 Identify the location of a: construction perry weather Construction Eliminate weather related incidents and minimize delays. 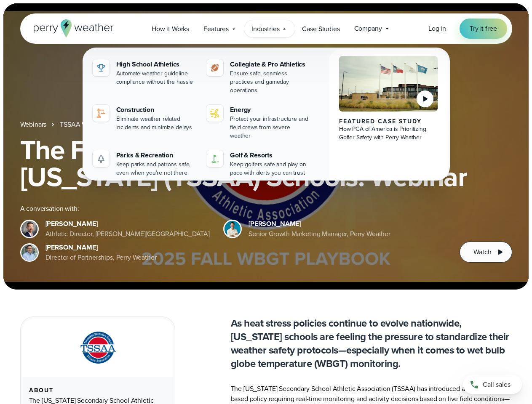
(144, 118).